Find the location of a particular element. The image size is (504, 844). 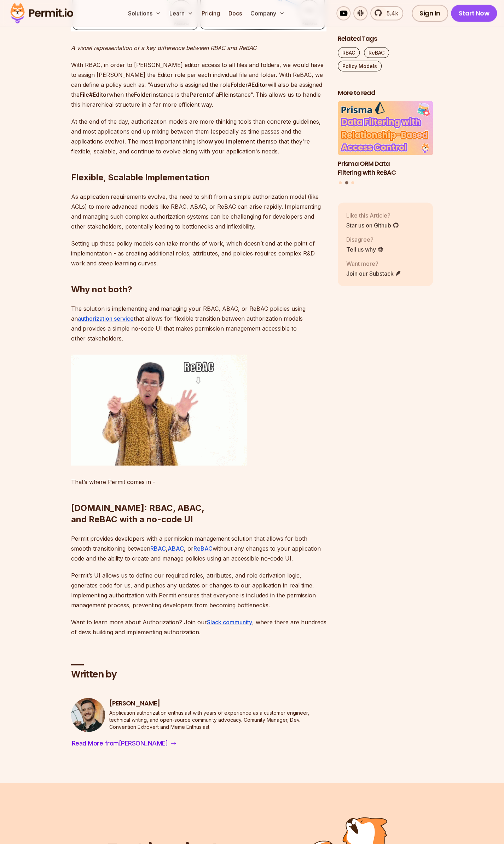

a: Join our Substack is located at coordinates (374, 273).